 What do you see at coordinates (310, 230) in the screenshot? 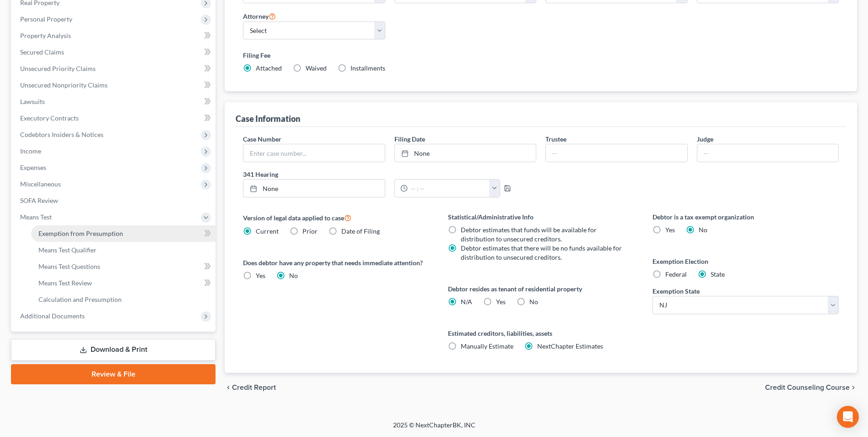
I see `span: Prior` at bounding box center [310, 230].